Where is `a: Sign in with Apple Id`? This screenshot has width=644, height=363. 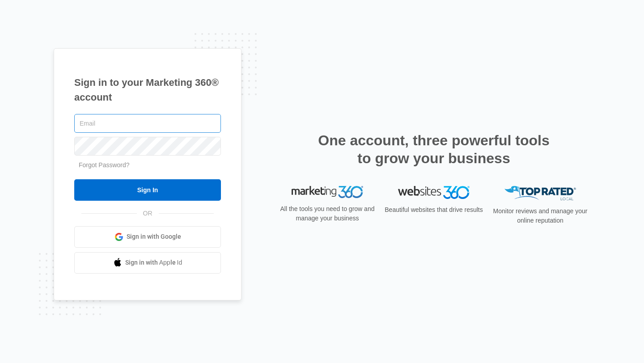
a: Sign in with Apple Id is located at coordinates (148, 263).